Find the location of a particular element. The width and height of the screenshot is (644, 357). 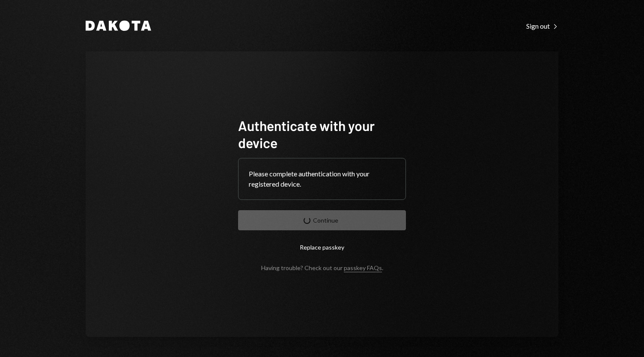

a: Sign out is located at coordinates (542, 26).